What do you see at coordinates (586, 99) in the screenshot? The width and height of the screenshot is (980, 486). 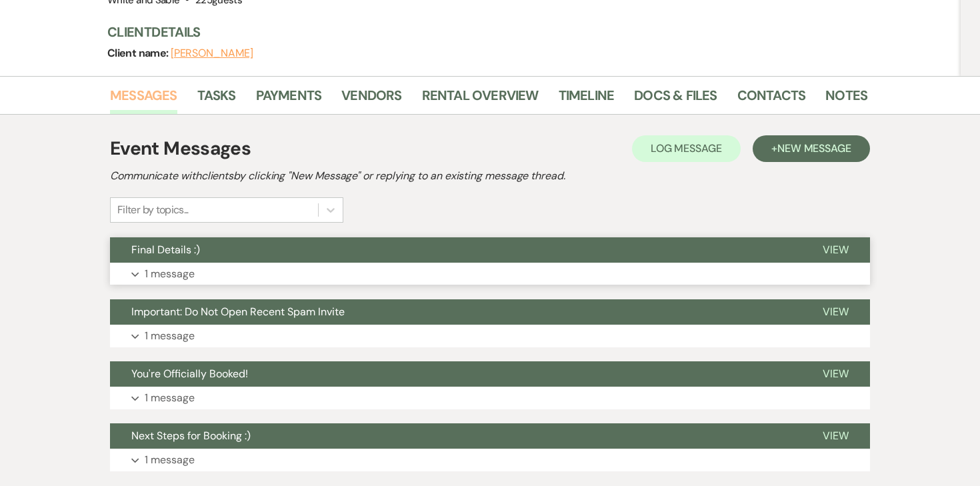 I see `a: Timeline` at bounding box center [586, 99].